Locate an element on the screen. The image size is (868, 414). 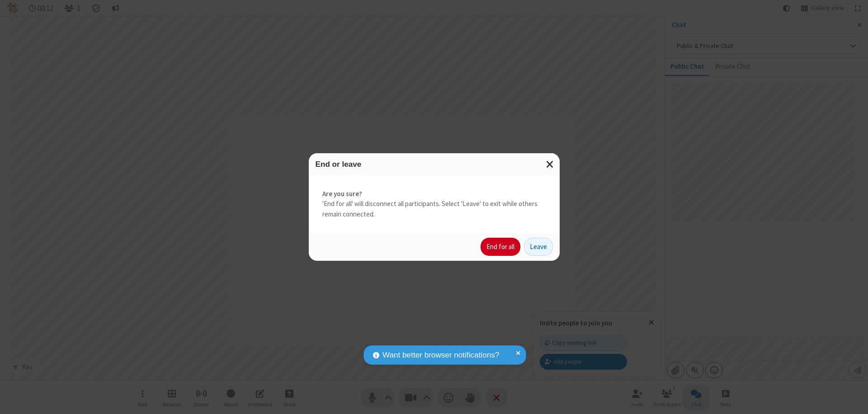
h3: End or leave is located at coordinates (434, 164).